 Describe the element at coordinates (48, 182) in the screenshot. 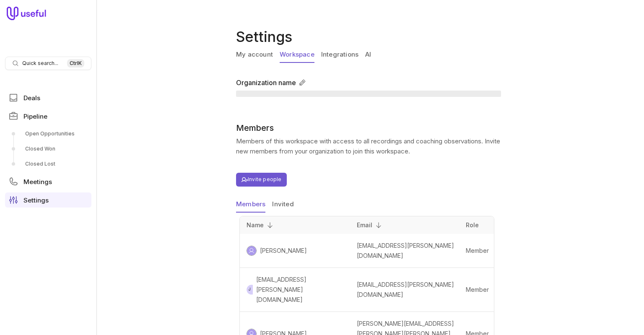

I see `a: Meetings` at that location.